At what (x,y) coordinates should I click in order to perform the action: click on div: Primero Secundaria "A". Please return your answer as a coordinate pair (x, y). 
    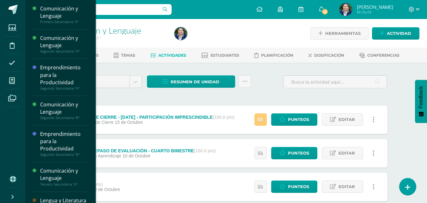
    Looking at the image, I should click on (64, 22).